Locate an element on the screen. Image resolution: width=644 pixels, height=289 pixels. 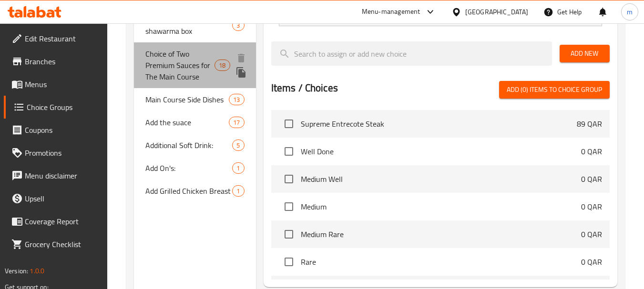
span: Additional Soft Drink: is located at coordinates (189, 145).